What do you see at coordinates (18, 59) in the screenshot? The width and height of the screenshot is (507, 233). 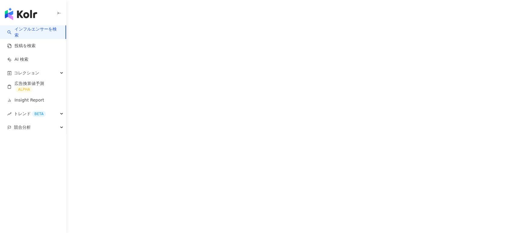 I see `a: AI 検索` at bounding box center [18, 59].